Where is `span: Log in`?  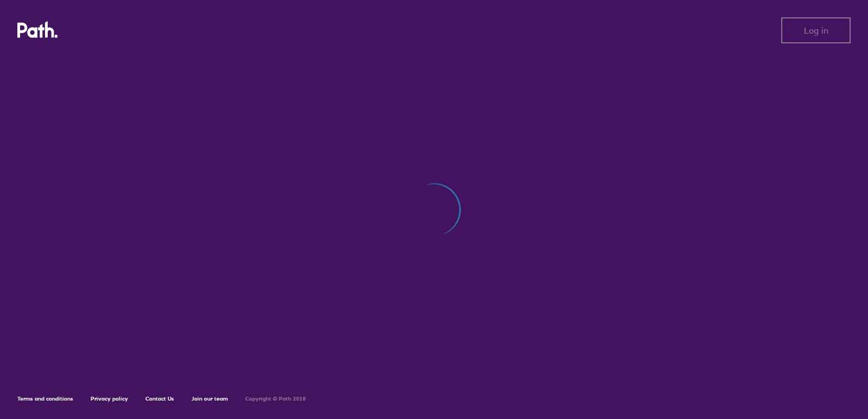
span: Log in is located at coordinates (816, 30).